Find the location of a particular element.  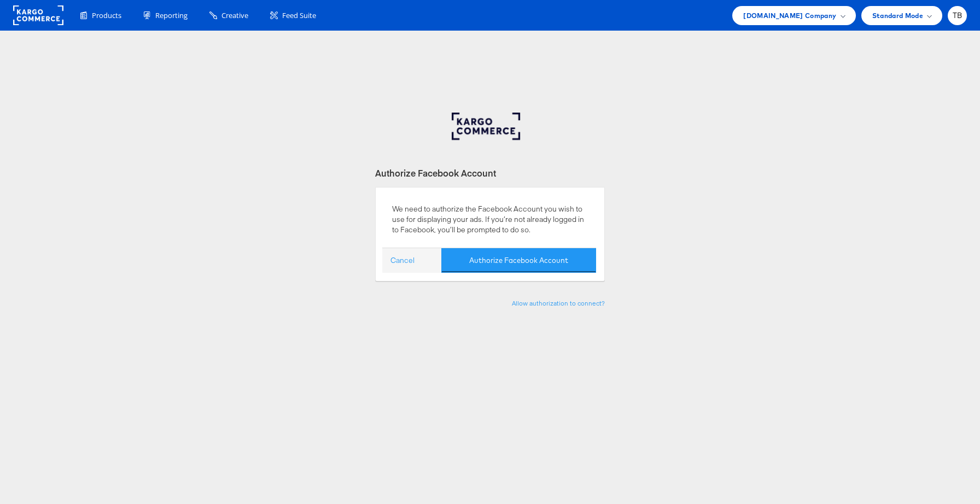

a: Cancel is located at coordinates (402, 260).